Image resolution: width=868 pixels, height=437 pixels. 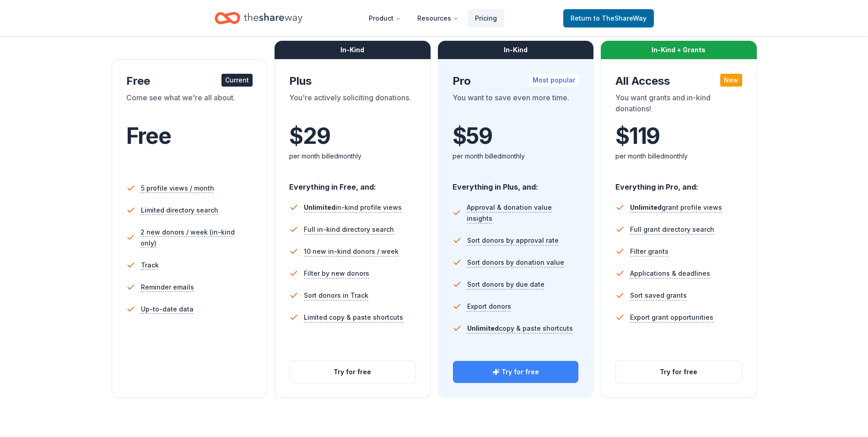 What do you see at coordinates (352, 105) in the screenshot?
I see `div: You're actively soliciting donations.` at bounding box center [352, 105].